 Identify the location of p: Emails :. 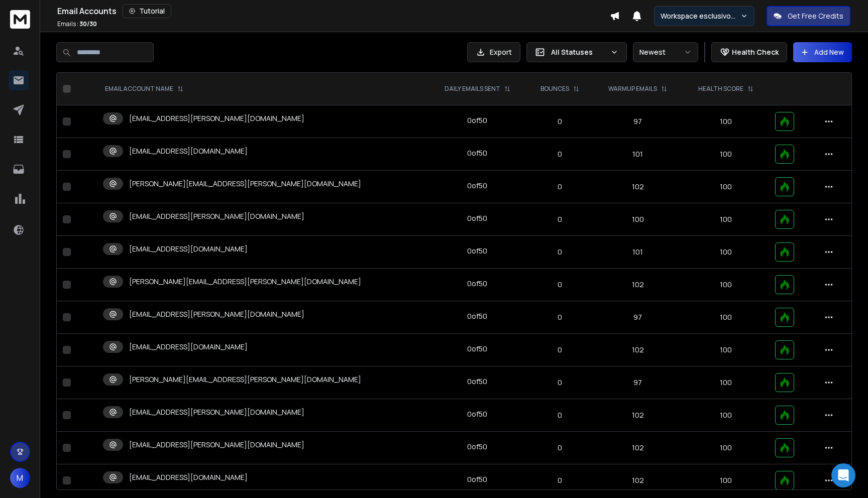
(77, 24).